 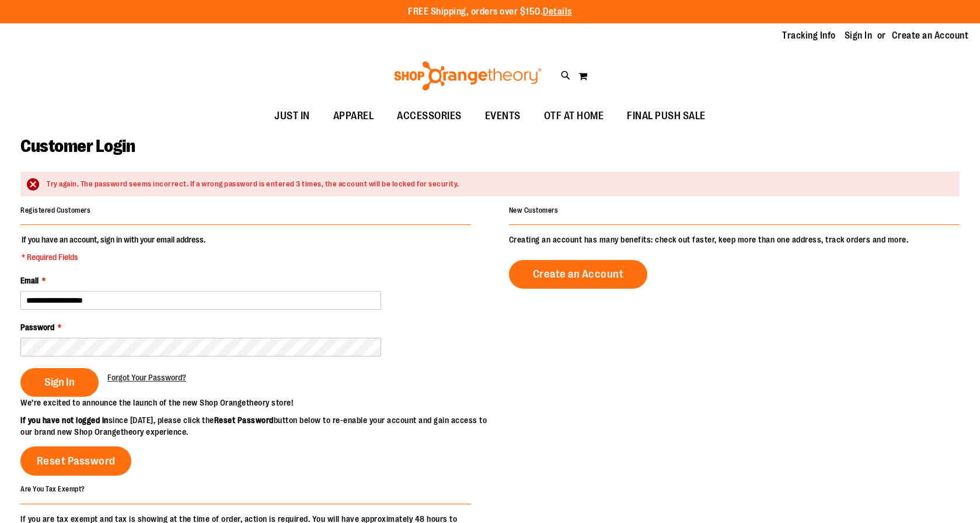 What do you see at coordinates (468, 76) in the screenshot?
I see `img: Shop Orangetheory` at bounding box center [468, 76].